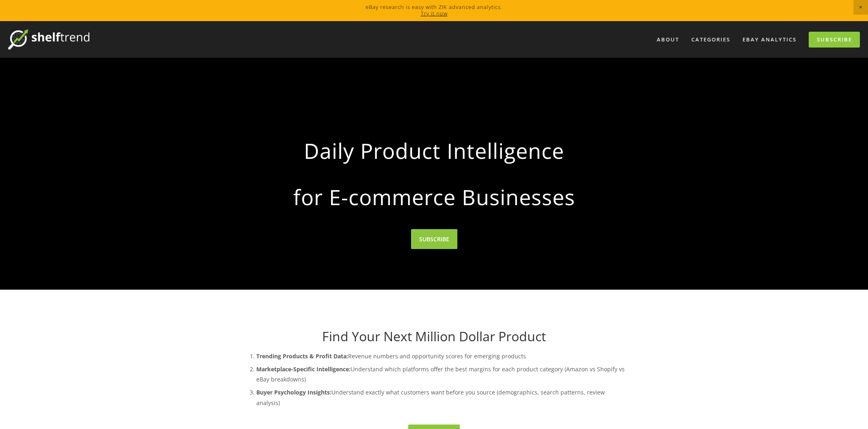 The height and width of the screenshot is (429, 868). What do you see at coordinates (769, 39) in the screenshot?
I see `a: eBay Analytics` at bounding box center [769, 39].